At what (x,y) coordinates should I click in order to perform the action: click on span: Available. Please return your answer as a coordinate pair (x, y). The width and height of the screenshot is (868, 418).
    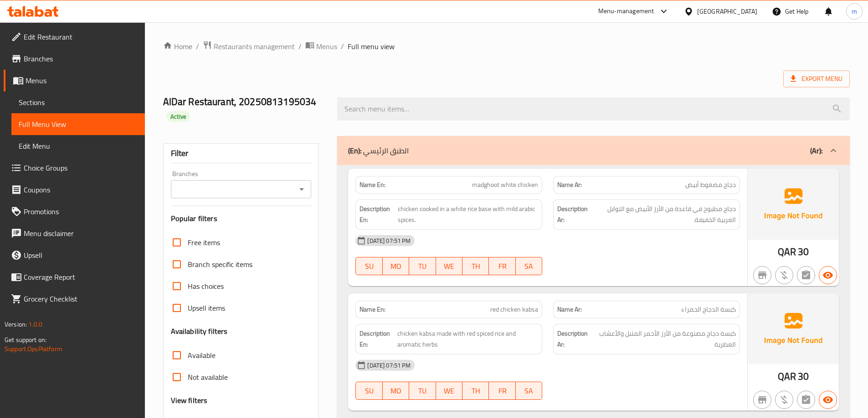
    Looking at the image, I should click on (202, 356).